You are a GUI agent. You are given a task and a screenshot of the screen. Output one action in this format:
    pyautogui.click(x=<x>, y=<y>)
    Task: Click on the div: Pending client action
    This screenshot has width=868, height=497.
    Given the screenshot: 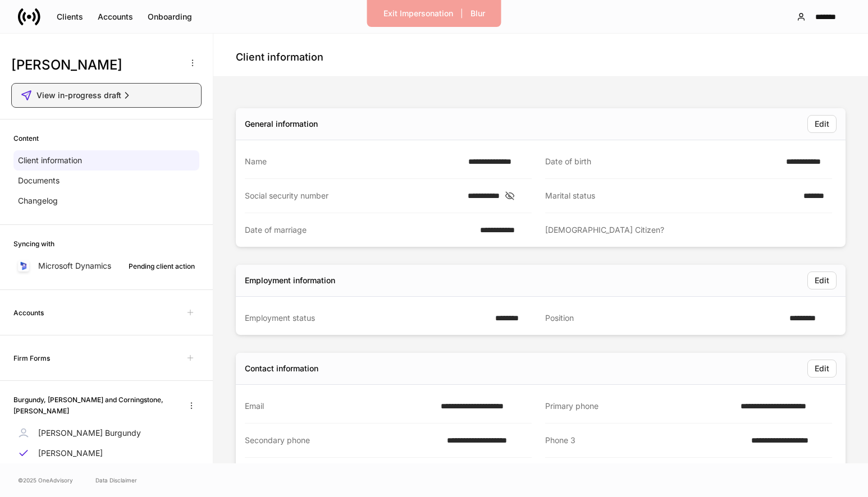 What is the action you would take?
    pyautogui.click(x=162, y=266)
    